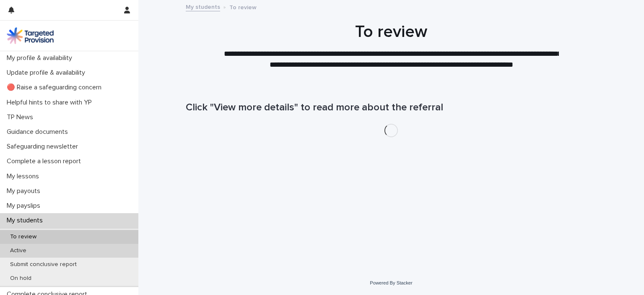 This screenshot has width=644, height=295. Describe the element at coordinates (24, 176) in the screenshot. I see `p: My lessons` at that location.